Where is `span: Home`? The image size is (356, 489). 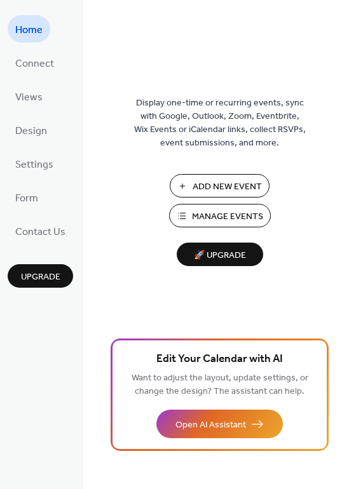
span: Home is located at coordinates (29, 30).